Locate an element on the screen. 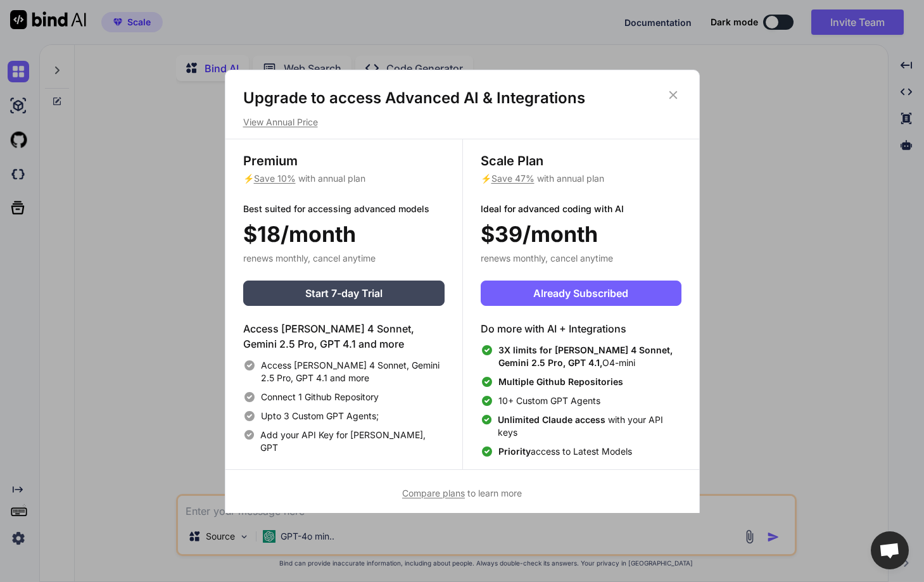  span: Multiple Github Repositories is located at coordinates (560, 381).